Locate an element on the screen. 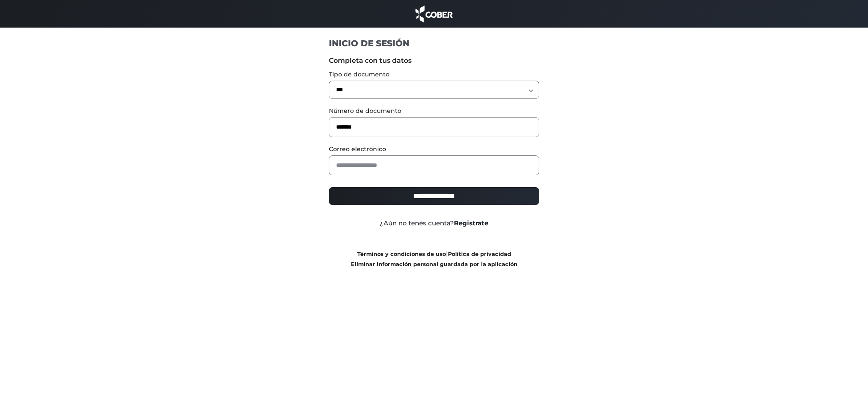  a: Eliminar información personal guardada por la aplicación is located at coordinates (434, 264).